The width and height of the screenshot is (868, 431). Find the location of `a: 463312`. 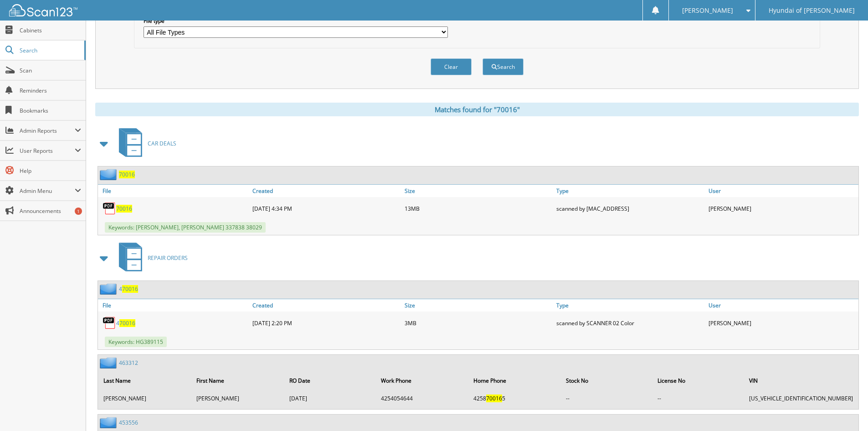

a: 463312 is located at coordinates (128, 362).